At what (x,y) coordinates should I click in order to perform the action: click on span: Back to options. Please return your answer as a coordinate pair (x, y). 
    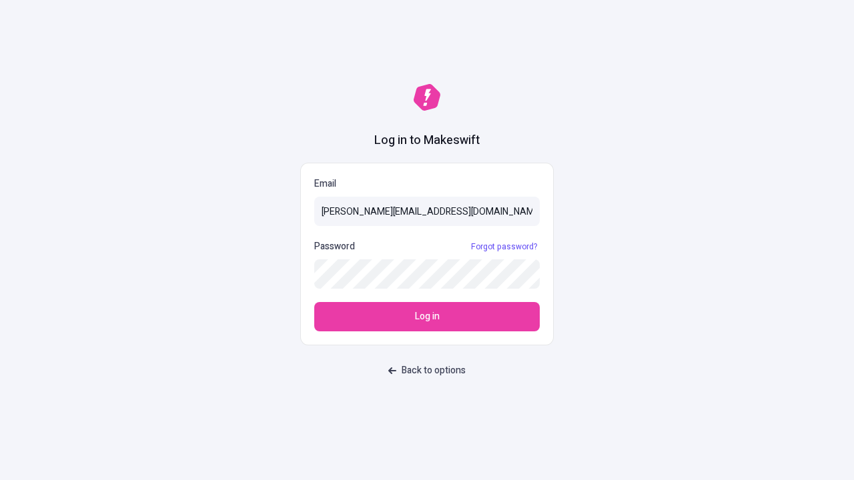
    Looking at the image, I should click on (433, 371).